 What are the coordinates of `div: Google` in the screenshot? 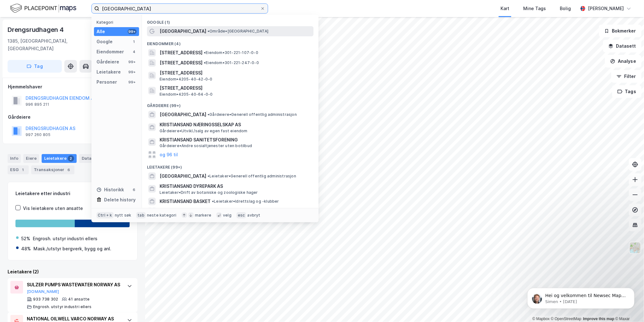 It's located at (104, 42).